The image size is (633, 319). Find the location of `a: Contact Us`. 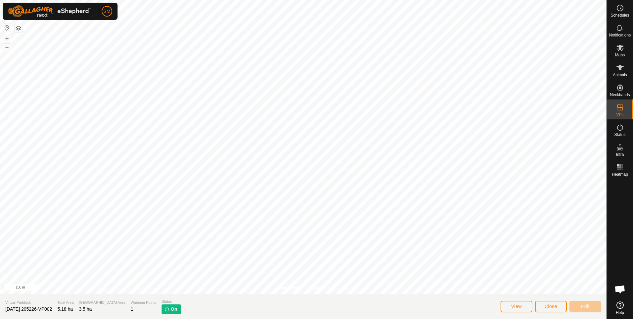

a: Contact Us is located at coordinates (320, 288).